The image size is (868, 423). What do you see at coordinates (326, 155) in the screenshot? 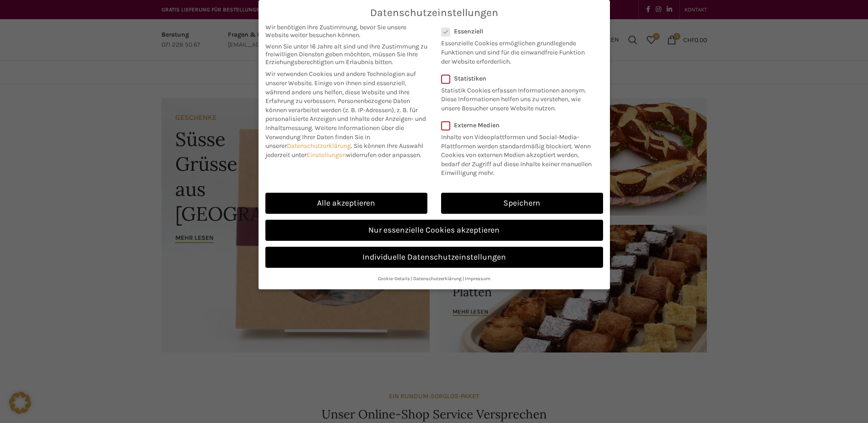
I see `a: Einstellungen` at bounding box center [326, 155].